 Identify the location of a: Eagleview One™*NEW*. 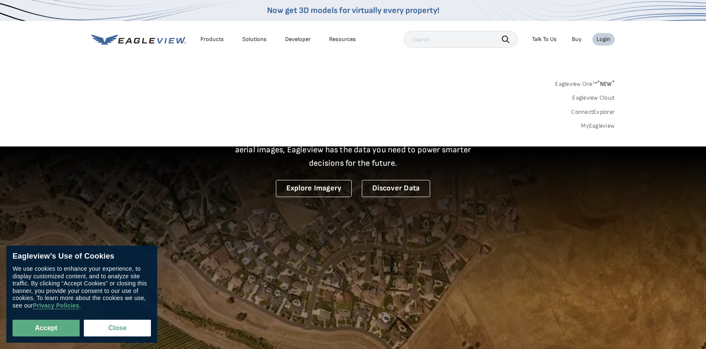
(585, 83).